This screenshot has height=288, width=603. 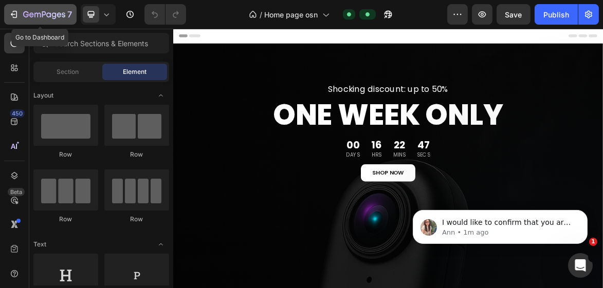 What do you see at coordinates (111, 44) in the screenshot?
I see `p: Message from Ann, sent 1m ago` at bounding box center [111, 44].